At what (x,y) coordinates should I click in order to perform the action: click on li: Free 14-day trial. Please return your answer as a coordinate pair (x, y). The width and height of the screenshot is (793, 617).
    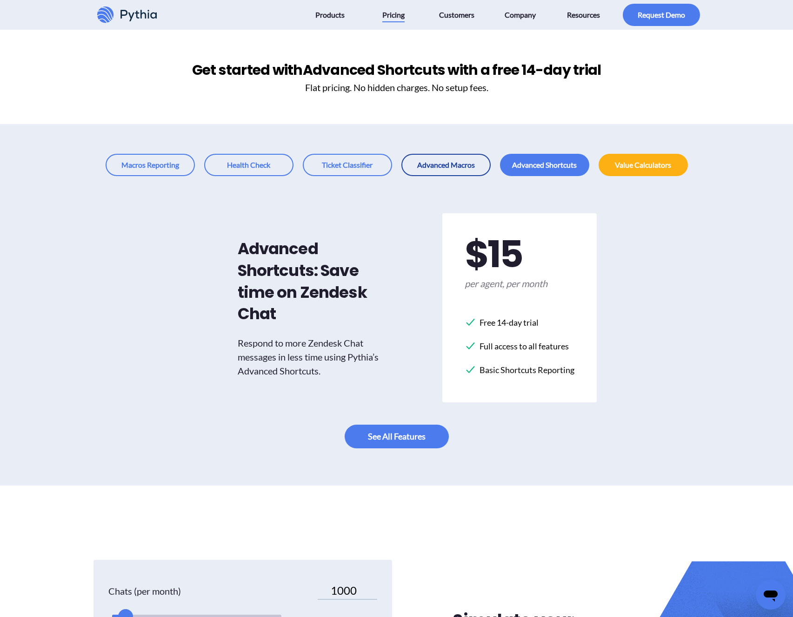
    Looking at the image, I should click on (519, 323).